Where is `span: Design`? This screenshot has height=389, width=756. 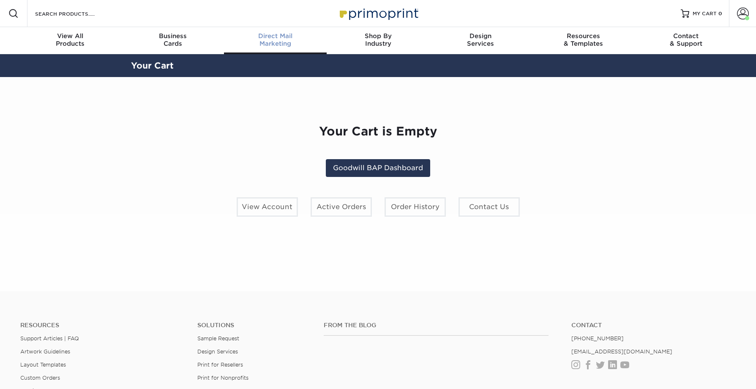
span: Design is located at coordinates (481, 36).